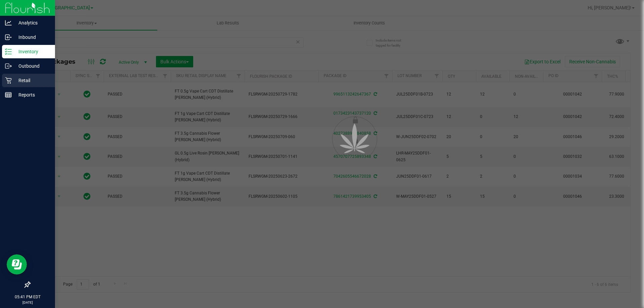 The width and height of the screenshot is (644, 308). Describe the element at coordinates (8, 80) in the screenshot. I see `inline-svg: Retail` at that location.